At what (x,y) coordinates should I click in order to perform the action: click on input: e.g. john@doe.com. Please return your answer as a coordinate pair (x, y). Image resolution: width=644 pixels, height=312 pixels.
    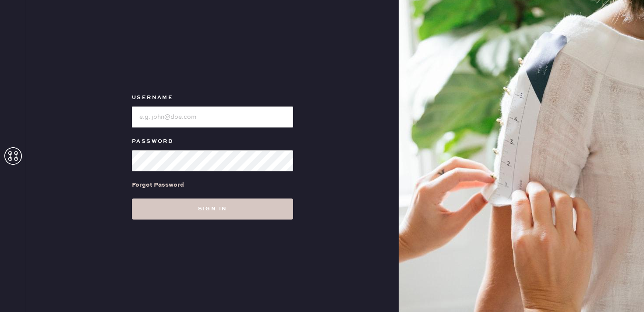
    Looking at the image, I should click on (213, 117).